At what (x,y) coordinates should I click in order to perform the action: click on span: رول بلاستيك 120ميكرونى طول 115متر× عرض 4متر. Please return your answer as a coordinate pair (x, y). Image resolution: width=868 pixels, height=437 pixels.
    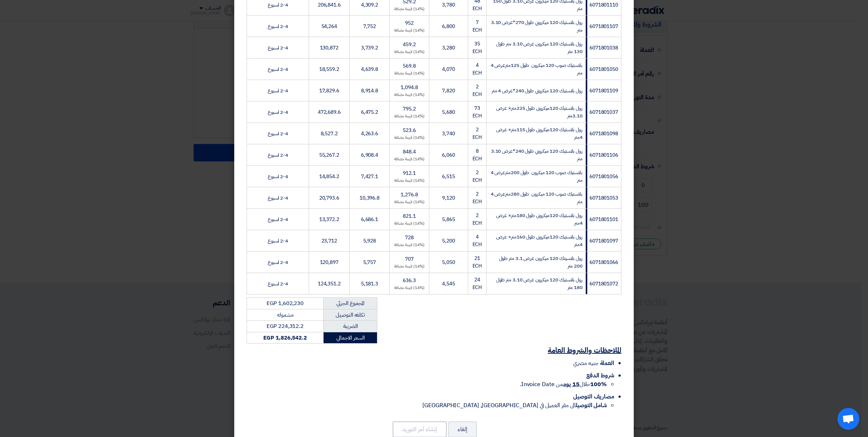
    Looking at the image, I should click on (540, 133).